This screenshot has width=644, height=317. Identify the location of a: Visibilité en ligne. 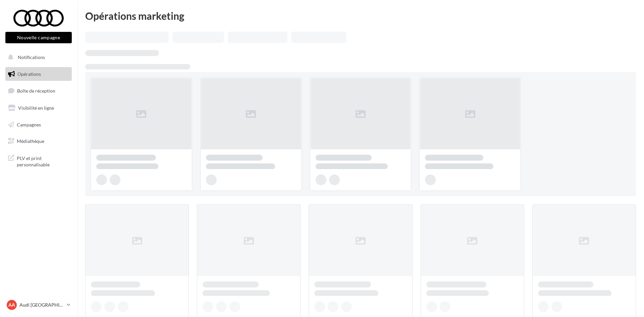
(39, 108).